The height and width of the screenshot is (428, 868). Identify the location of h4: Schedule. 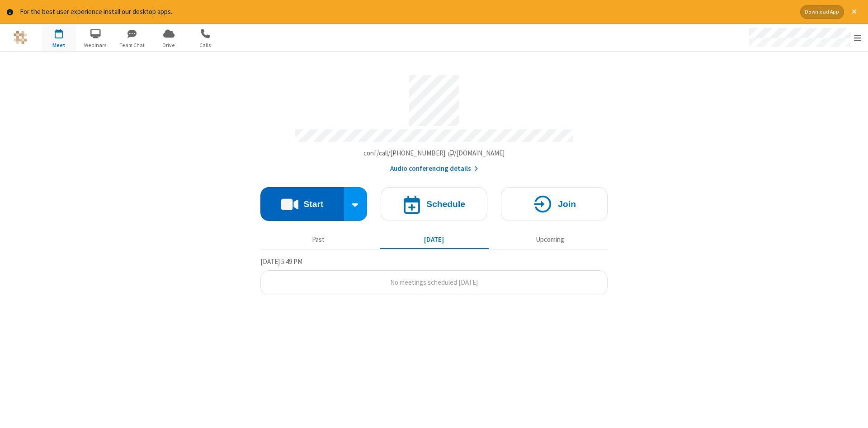
(446, 204).